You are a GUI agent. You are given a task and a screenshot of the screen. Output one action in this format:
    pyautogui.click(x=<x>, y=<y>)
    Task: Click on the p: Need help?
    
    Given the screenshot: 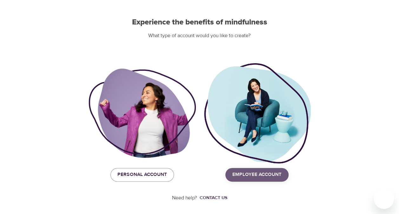 What is the action you would take?
    pyautogui.click(x=184, y=198)
    